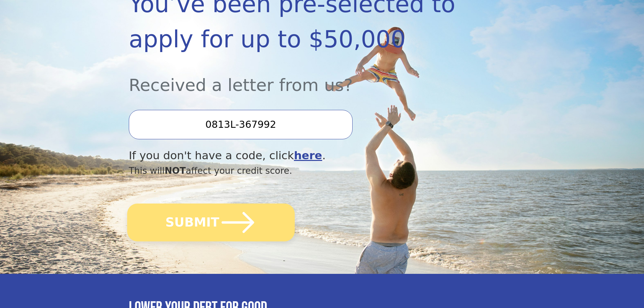 The width and height of the screenshot is (644, 308). What do you see at coordinates (308, 155) in the screenshot?
I see `a: here` at bounding box center [308, 155].